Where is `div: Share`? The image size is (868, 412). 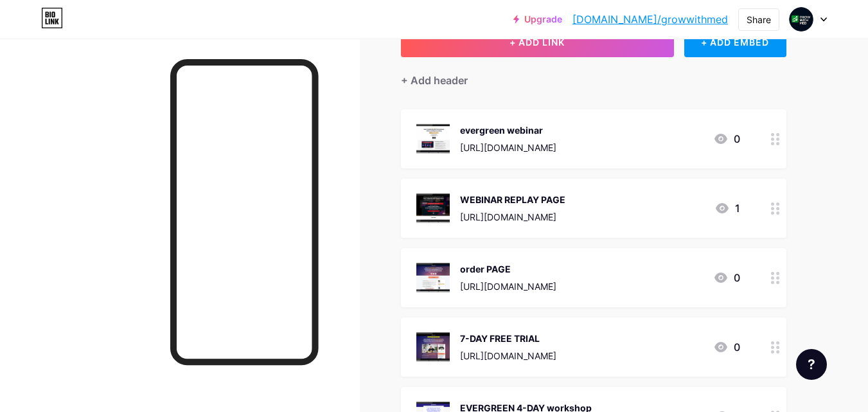
div: Share is located at coordinates (759, 20).